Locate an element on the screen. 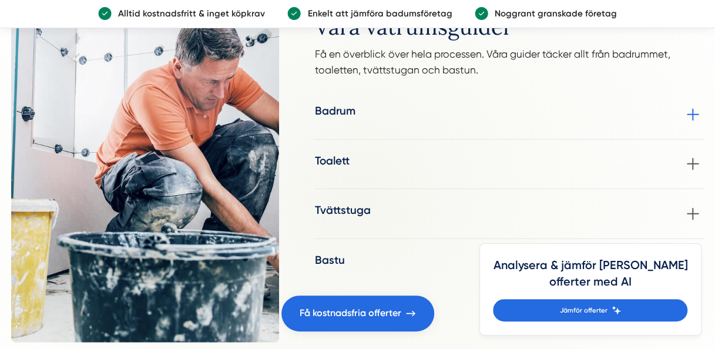  p: Noggrant granskade företag is located at coordinates (552, 14).